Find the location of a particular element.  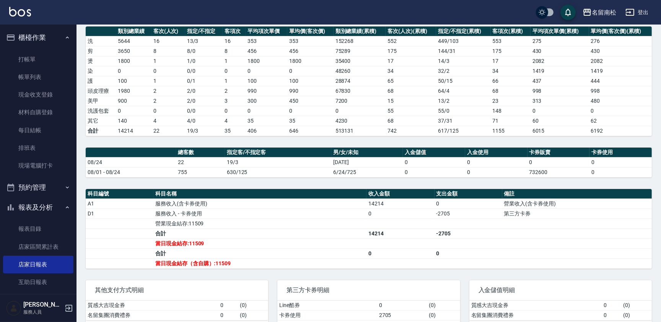

td: 2082 is located at coordinates (560, 61).